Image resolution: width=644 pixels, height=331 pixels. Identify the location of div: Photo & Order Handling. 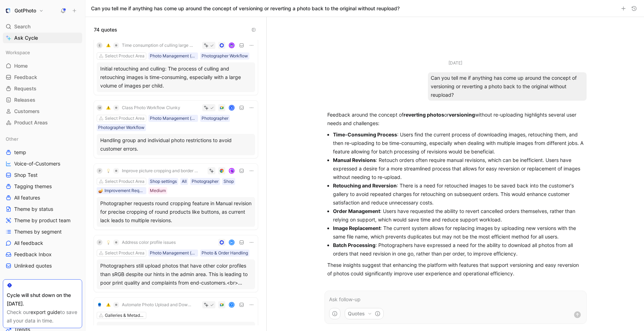
(225, 253).